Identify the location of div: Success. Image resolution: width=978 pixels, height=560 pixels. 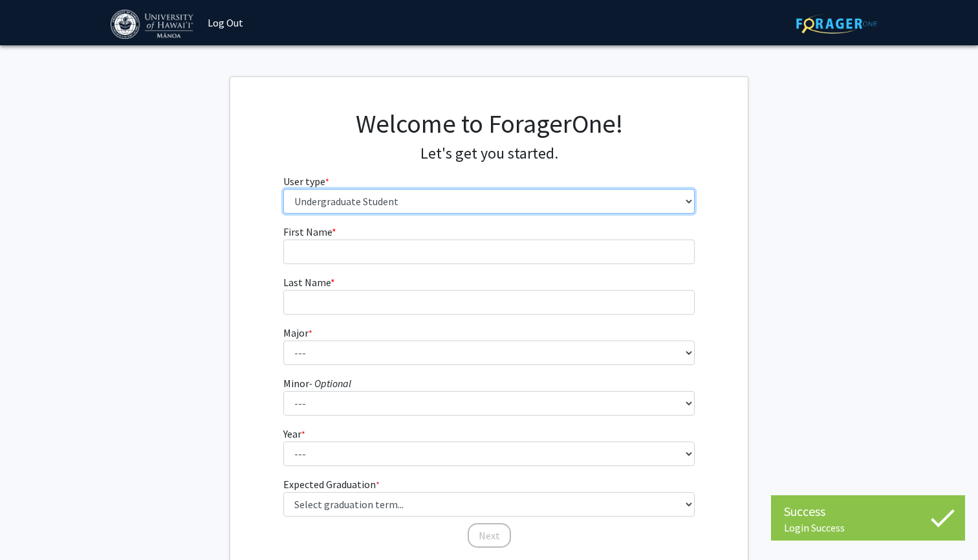
(868, 511).